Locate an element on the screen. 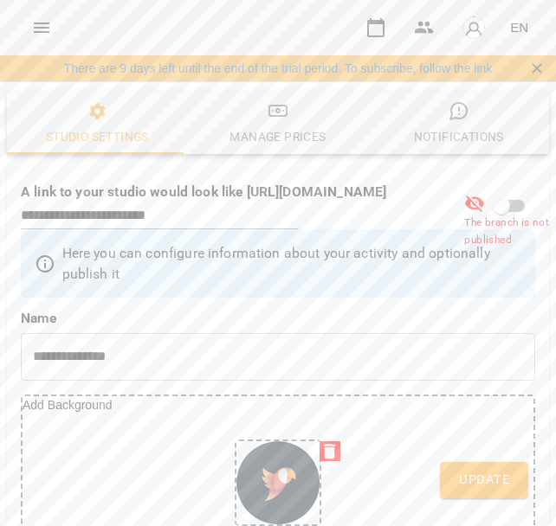 This screenshot has width=556, height=526. label: Name is located at coordinates (278, 319).